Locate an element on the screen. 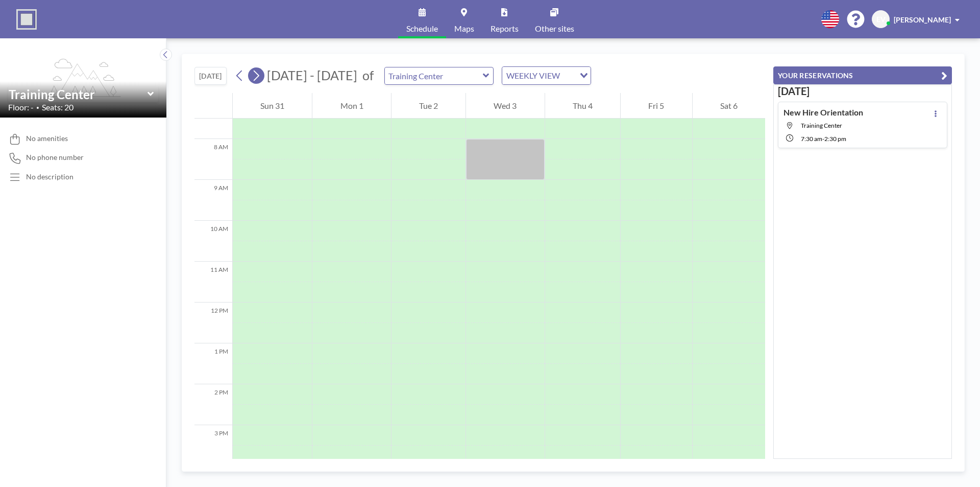 This screenshot has height=487, width=980. span: Training Center is located at coordinates (821, 125).